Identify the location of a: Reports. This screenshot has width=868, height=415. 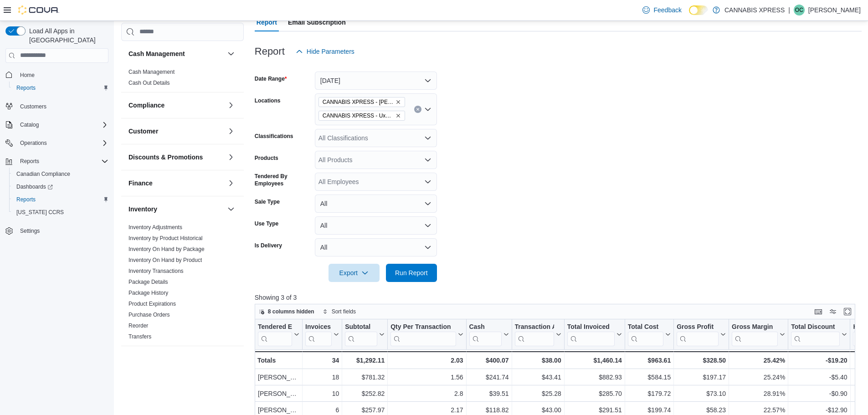
(26, 88).